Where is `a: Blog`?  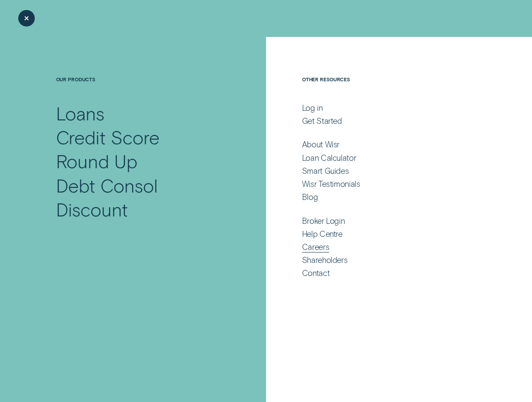
a: Blog is located at coordinates (389, 197).